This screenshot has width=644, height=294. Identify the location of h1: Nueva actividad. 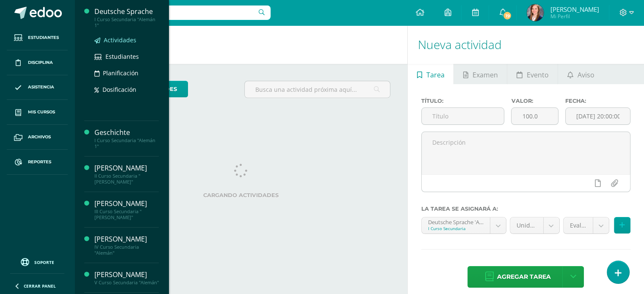
(526, 44).